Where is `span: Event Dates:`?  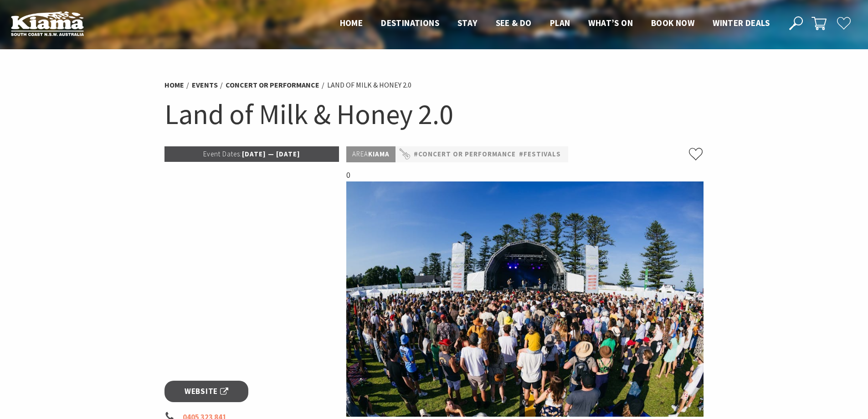
span: Event Dates: is located at coordinates (222, 154).